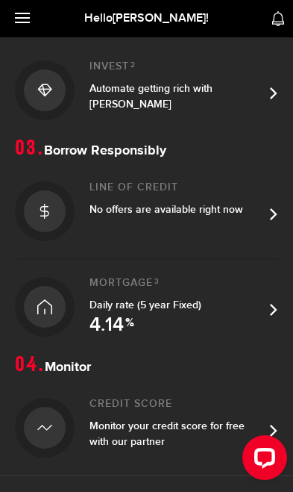 The width and height of the screenshot is (293, 492). Describe the element at coordinates (176, 187) in the screenshot. I see `h2: Line of credit` at that location.